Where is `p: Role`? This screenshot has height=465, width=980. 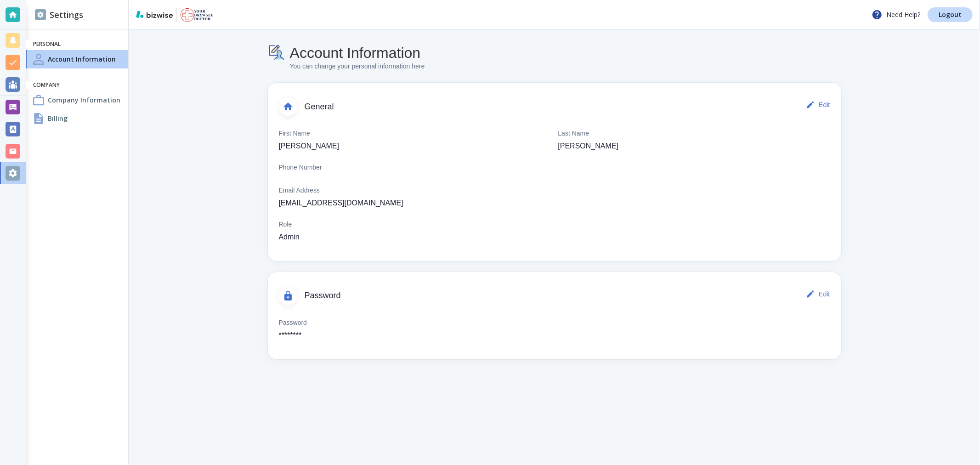 p: Role is located at coordinates (286, 224).